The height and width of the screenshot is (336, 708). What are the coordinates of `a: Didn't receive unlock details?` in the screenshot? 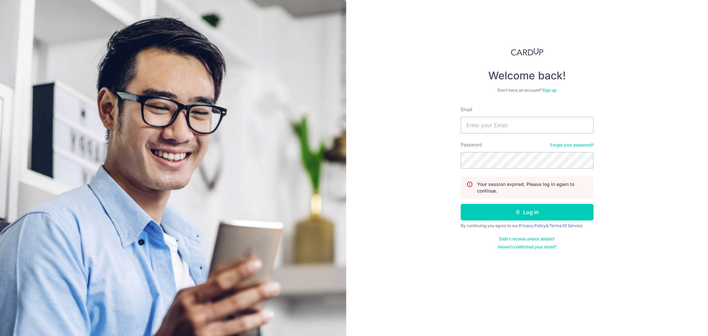 It's located at (527, 239).